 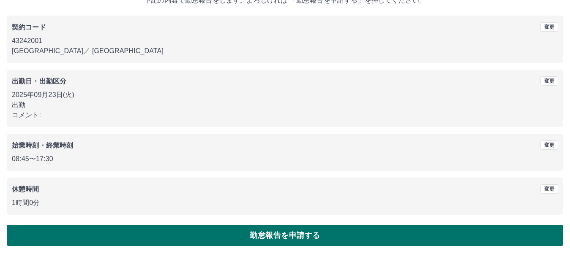 I want to click on button: 勤怠報告を申請する, so click(x=285, y=236).